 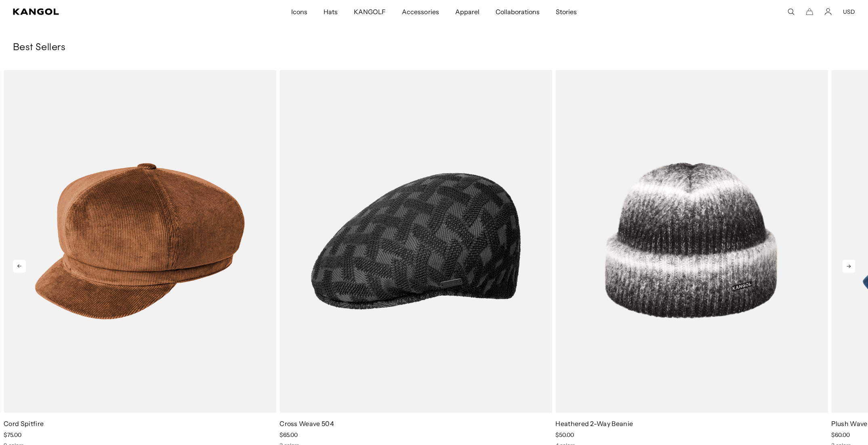 I want to click on img: Cross Weave 504, so click(x=416, y=241).